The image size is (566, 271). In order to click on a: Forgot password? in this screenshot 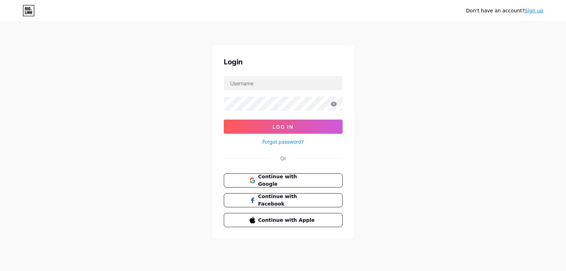, I will do `click(283, 141)`.